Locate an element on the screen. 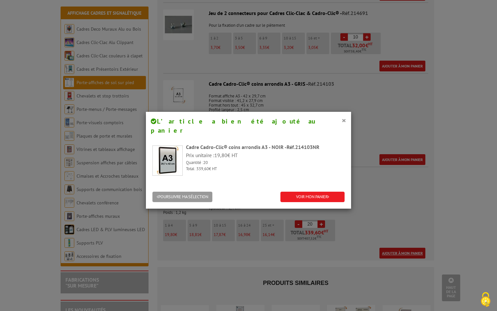 The image size is (497, 311). span: 19,80 is located at coordinates (221, 155).